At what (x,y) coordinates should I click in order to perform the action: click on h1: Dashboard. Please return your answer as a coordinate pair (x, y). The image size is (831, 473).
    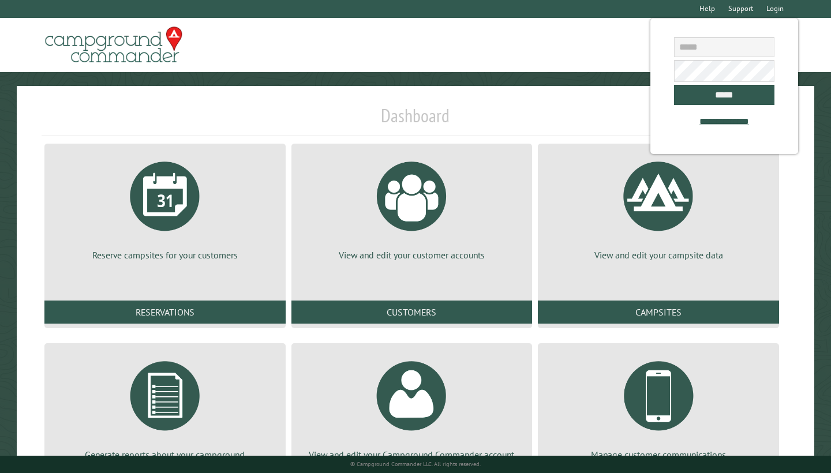
    Looking at the image, I should click on (415, 120).